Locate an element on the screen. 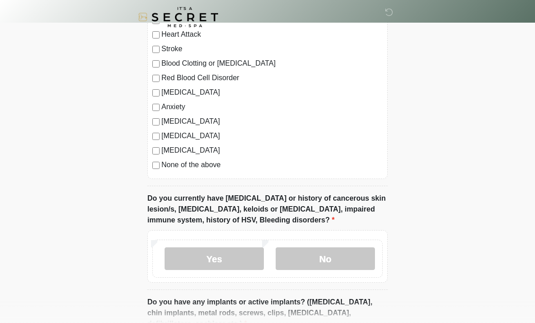 Image resolution: width=535 pixels, height=323 pixels. input: Heart Attack is located at coordinates (156, 35).